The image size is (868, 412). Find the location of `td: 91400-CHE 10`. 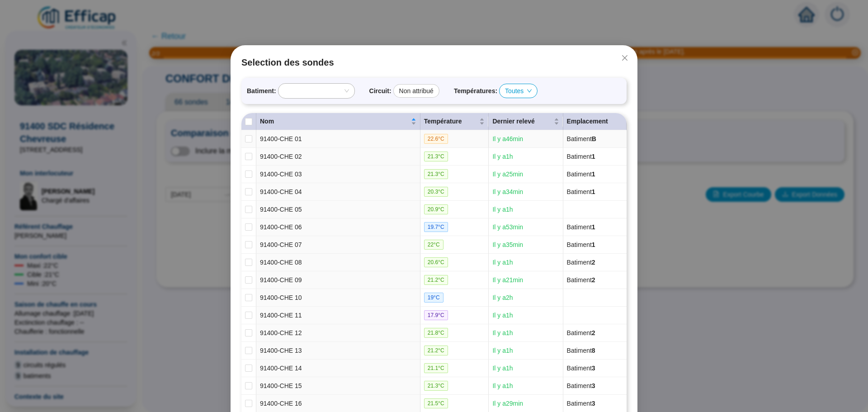

td: 91400-CHE 10 is located at coordinates (338, 297).